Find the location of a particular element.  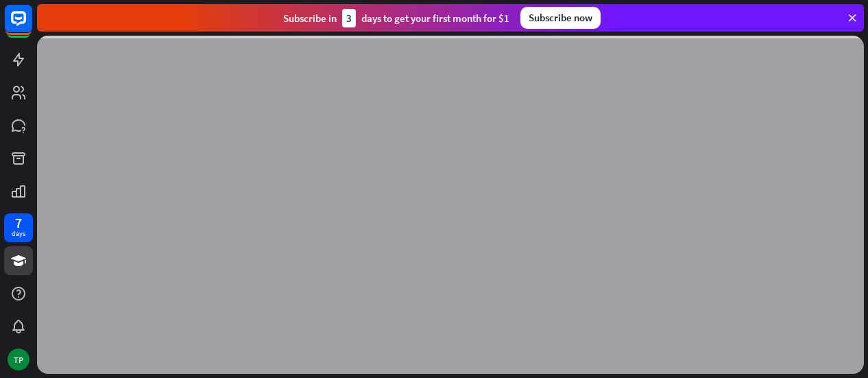

div: days is located at coordinates (19, 234).